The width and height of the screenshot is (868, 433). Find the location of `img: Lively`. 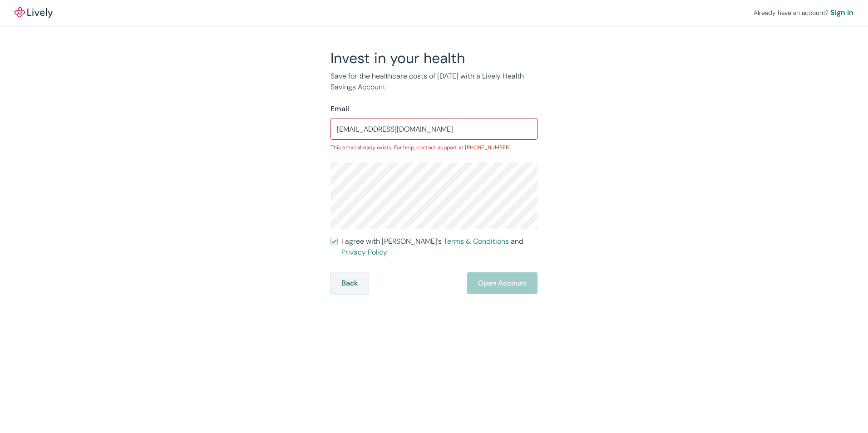

img: Lively is located at coordinates (34, 13).